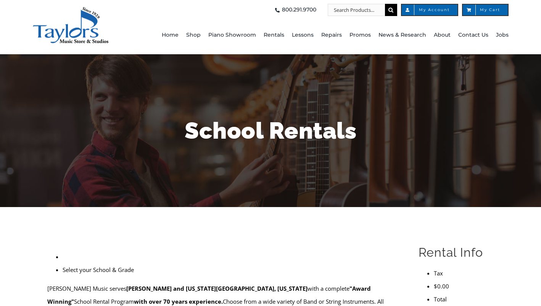 The image size is (541, 306). I want to click on li: Total, so click(464, 299).